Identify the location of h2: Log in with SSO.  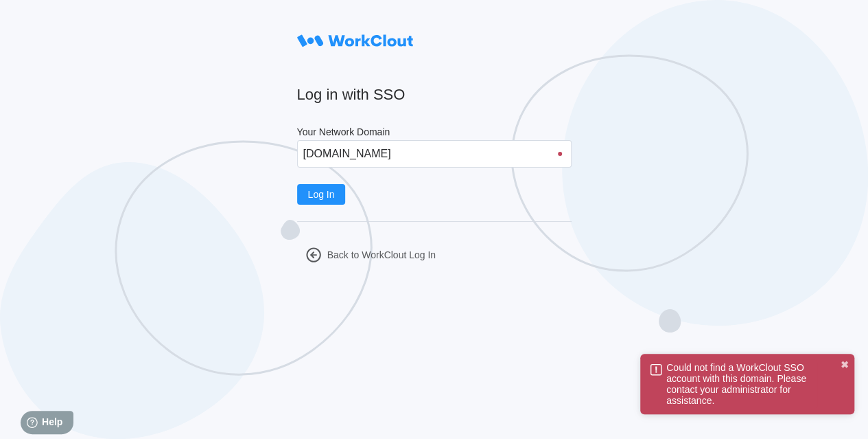
(434, 94).